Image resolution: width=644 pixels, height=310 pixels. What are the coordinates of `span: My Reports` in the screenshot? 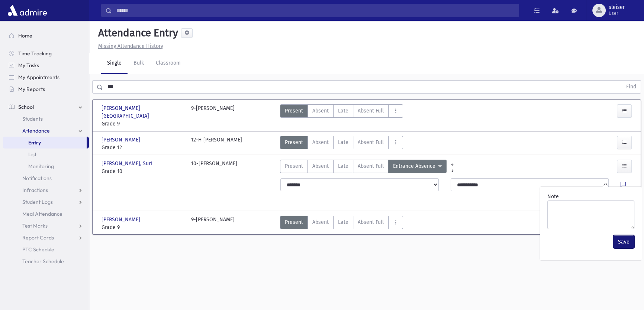 It's located at (32, 89).